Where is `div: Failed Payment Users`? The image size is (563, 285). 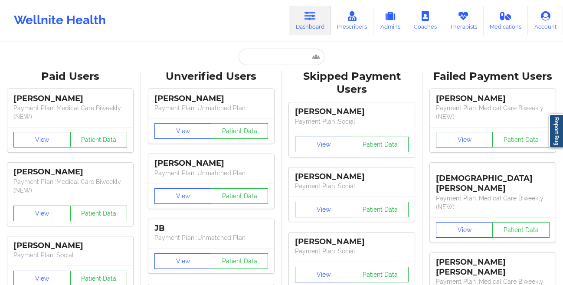
div: Failed Payment Users is located at coordinates (493, 76).